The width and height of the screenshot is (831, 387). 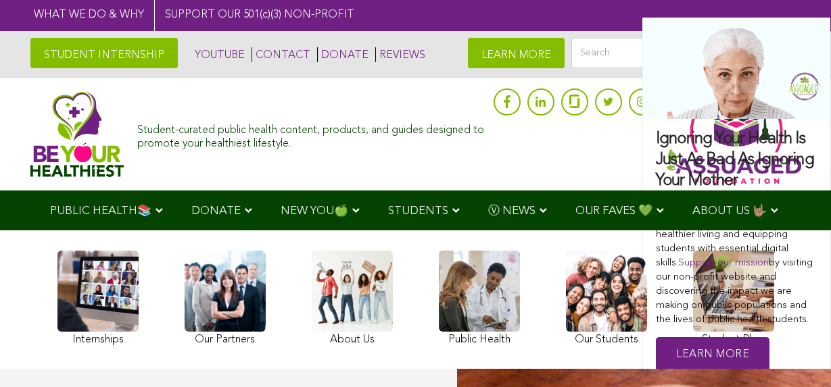 What do you see at coordinates (218, 55) in the screenshot?
I see `a: YOUTUBE` at bounding box center [218, 55].